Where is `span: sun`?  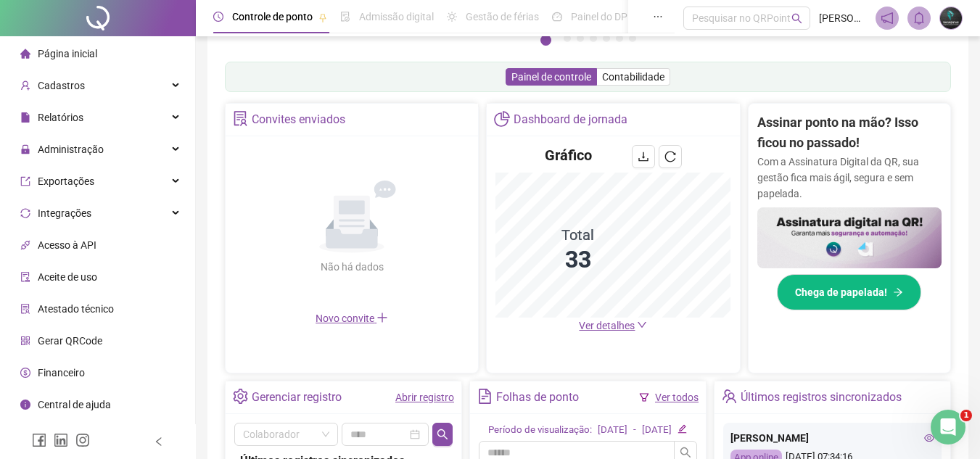
span: sun is located at coordinates (452, 17).